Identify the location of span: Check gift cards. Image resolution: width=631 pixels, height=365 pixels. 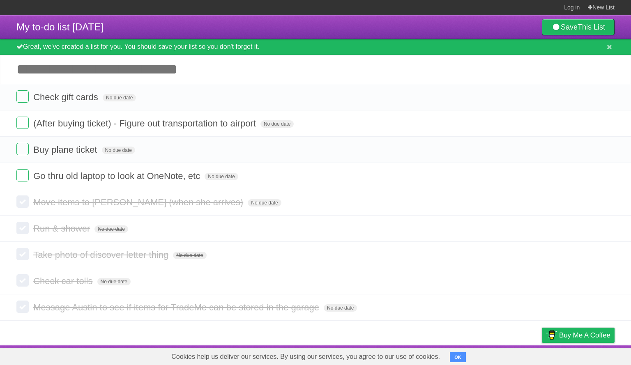
(67, 97).